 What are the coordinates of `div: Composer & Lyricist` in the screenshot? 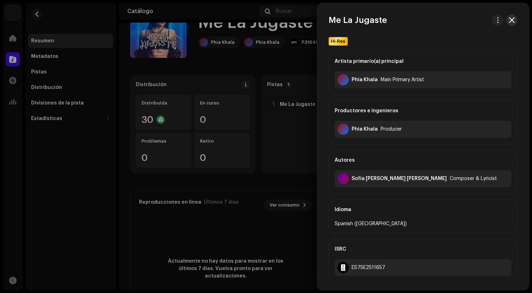 It's located at (473, 179).